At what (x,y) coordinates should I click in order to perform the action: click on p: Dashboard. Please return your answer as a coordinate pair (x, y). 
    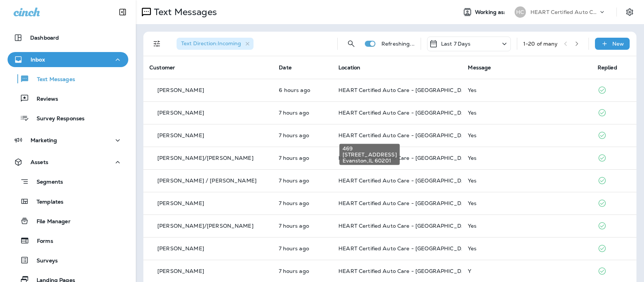
    Looking at the image, I should click on (45, 38).